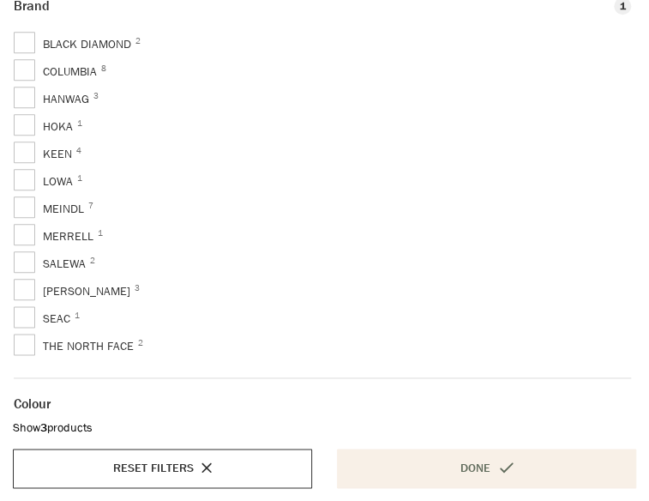  I want to click on b: 3, so click(44, 427).